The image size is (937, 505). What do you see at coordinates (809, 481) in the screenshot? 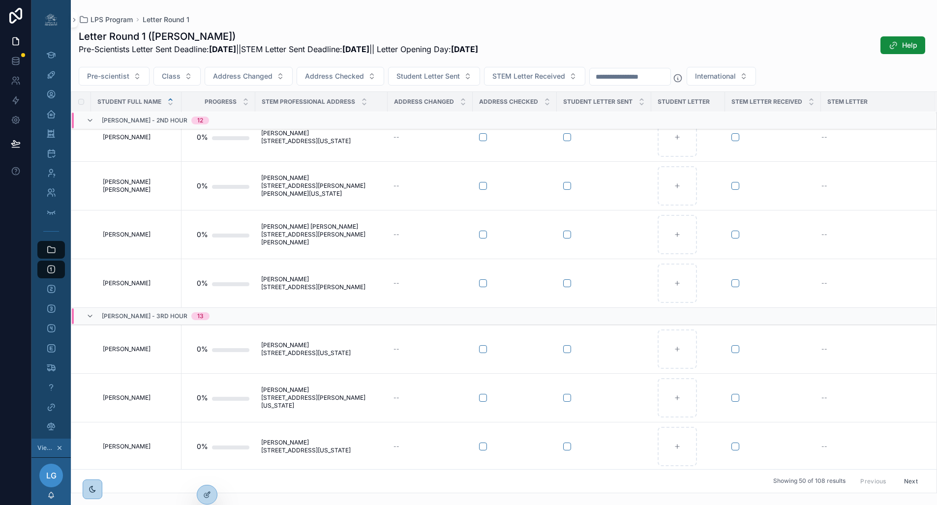
I see `span: Showing 50 of 108 results` at bounding box center [809, 481].